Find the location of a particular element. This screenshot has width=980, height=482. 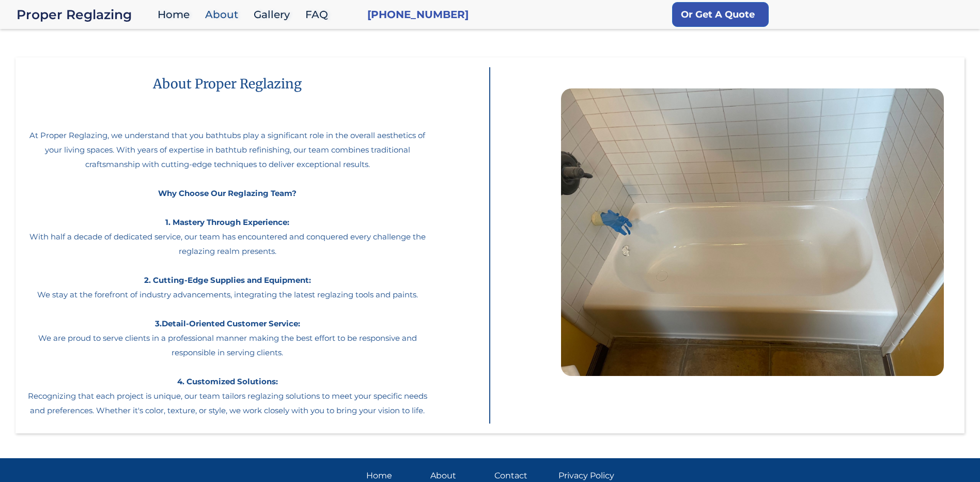

strong: Detail-Oriented Customer Service: is located at coordinates (231, 323).